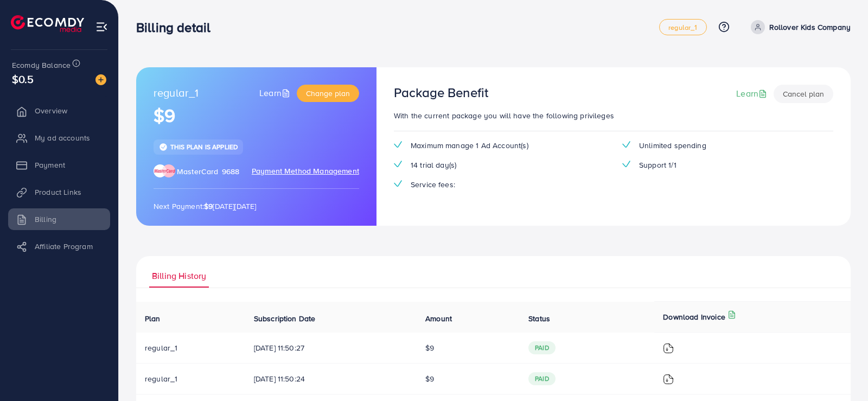  What do you see at coordinates (306, 171) in the screenshot?
I see `span: Payment Method Management` at bounding box center [306, 171].